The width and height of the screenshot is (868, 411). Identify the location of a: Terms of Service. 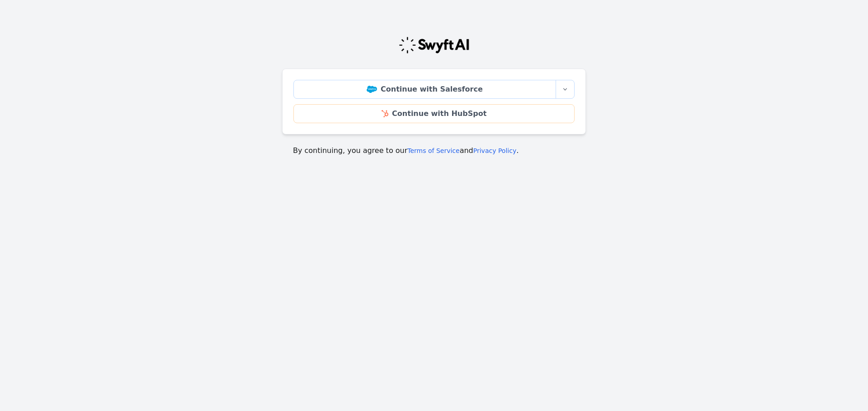
(433, 151).